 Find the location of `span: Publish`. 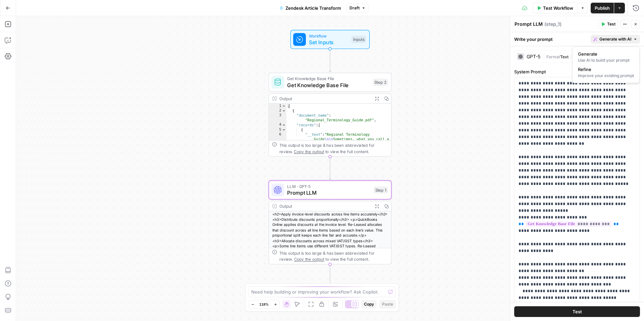

span: Publish is located at coordinates (602, 8).